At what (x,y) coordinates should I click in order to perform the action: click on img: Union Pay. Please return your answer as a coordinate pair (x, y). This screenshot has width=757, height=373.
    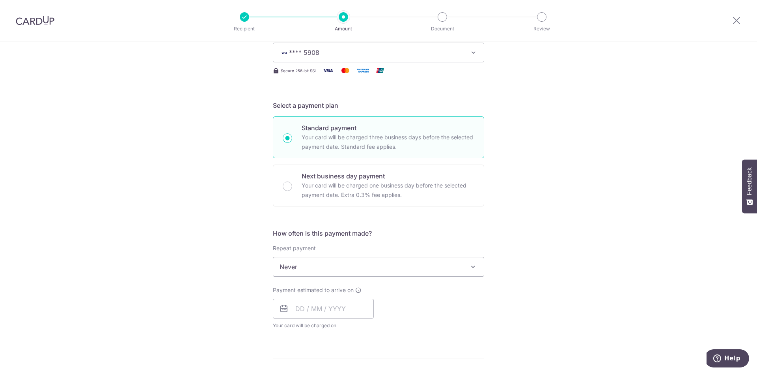
    Looking at the image, I should click on (380, 70).